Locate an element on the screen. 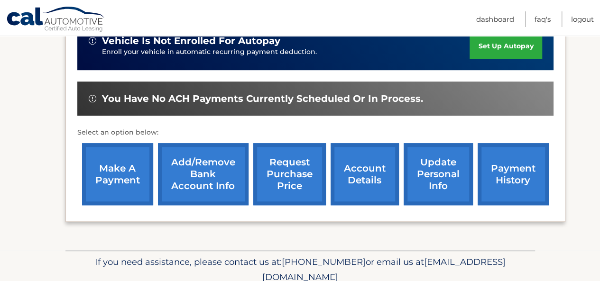 The height and width of the screenshot is (281, 600). a: Cal Automotive is located at coordinates (56, 20).